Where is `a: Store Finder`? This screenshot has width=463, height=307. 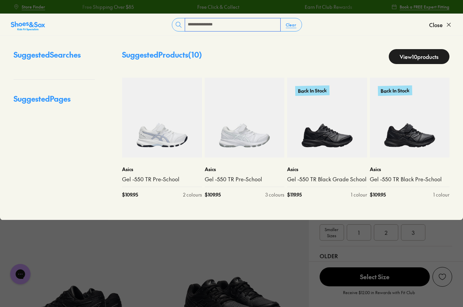 a: Store Finder is located at coordinates (29, 7).